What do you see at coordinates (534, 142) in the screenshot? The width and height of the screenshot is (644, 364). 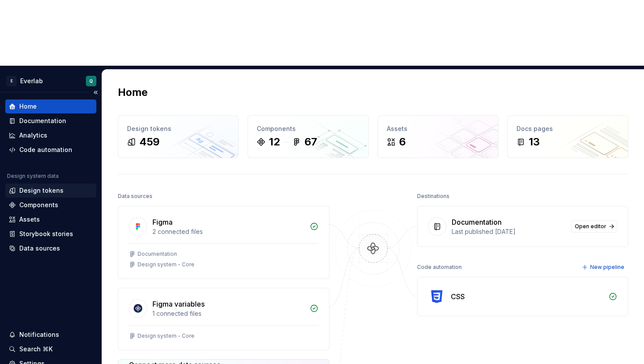 I see `div: 13` at bounding box center [534, 142].